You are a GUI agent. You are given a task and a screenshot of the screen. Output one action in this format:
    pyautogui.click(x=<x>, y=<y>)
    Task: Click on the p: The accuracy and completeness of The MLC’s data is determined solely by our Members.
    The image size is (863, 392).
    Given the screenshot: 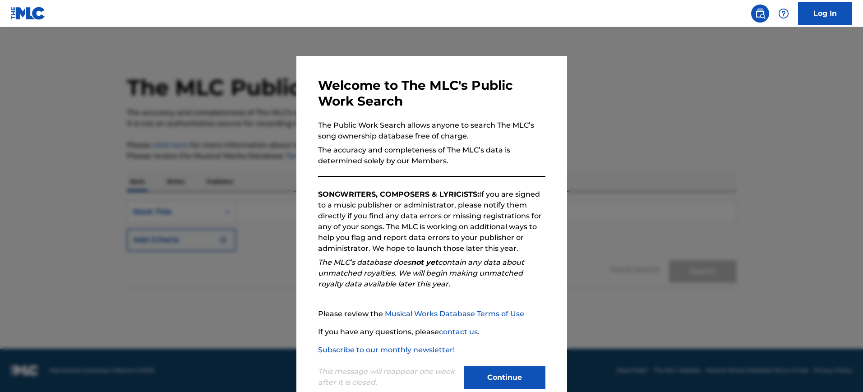 What is the action you would take?
    pyautogui.click(x=432, y=156)
    